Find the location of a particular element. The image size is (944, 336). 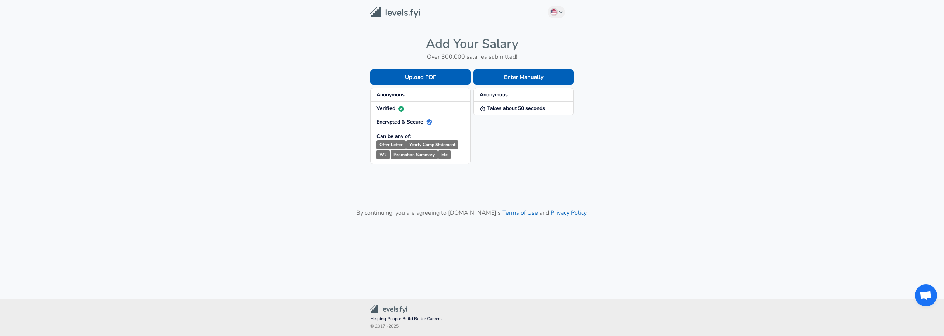

small: Etc is located at coordinates (444, 154).